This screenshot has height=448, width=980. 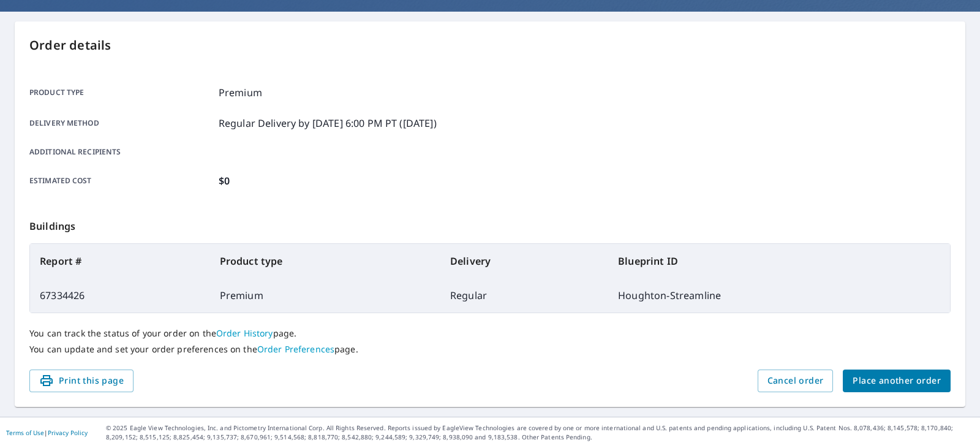 What do you see at coordinates (122, 181) in the screenshot?
I see `p: Estimated cost` at bounding box center [122, 181].